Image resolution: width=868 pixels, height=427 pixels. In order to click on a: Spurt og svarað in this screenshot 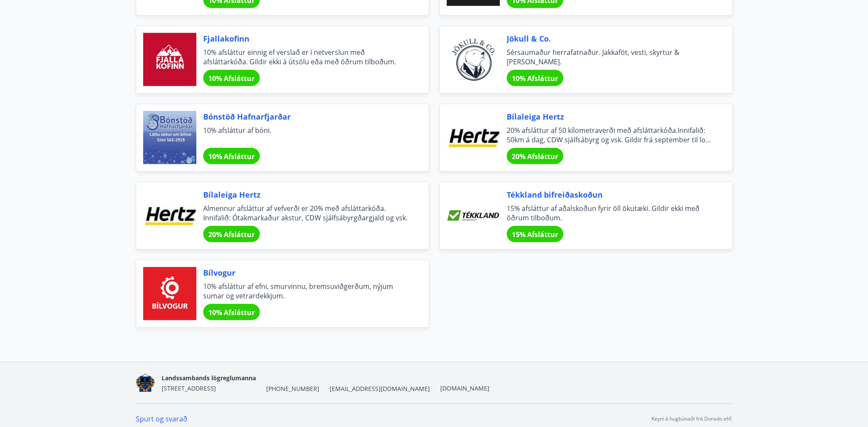, I will do `click(162, 419)`.